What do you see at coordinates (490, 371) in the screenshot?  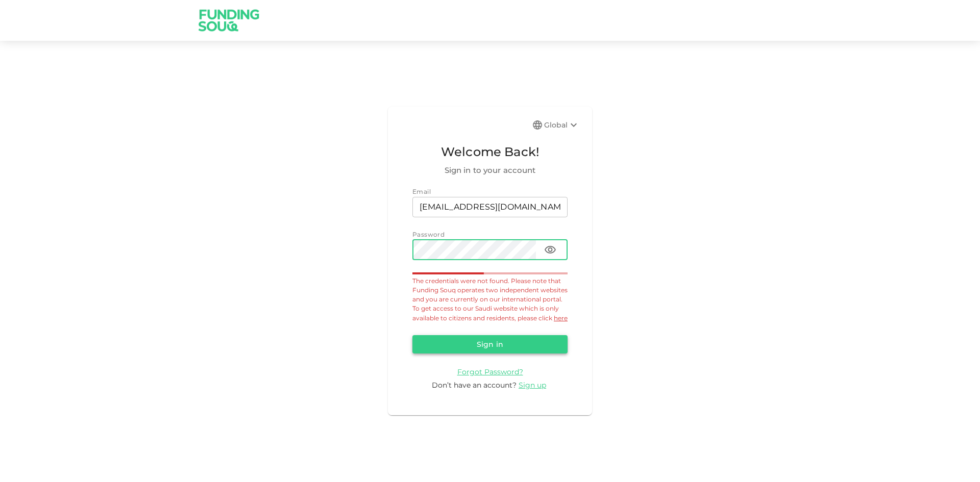 I see `a: Forgot Password?` at bounding box center [490, 371].